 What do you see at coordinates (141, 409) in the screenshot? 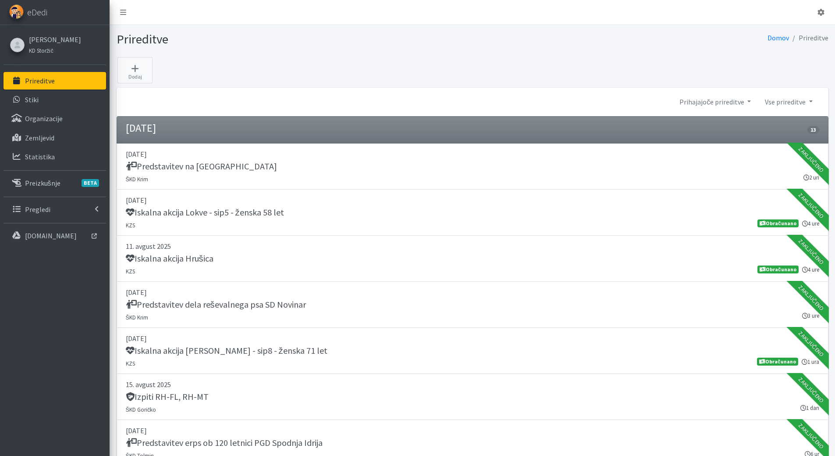
I see `small: ŠKD Goričko` at bounding box center [141, 409].